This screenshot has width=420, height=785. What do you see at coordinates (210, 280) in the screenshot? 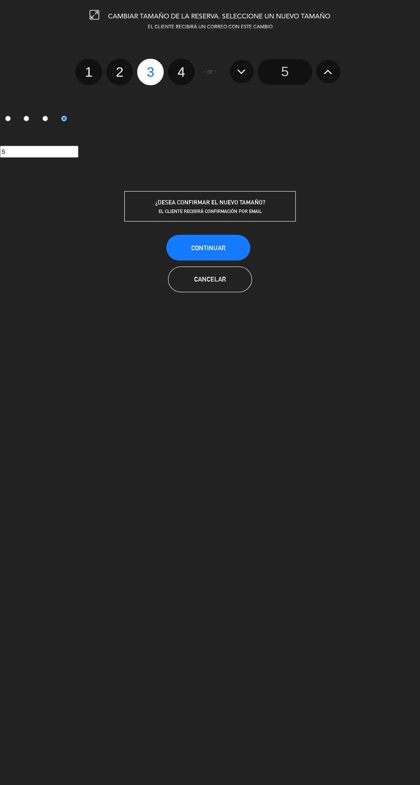
I see `button: Cancelar` at bounding box center [210, 280].